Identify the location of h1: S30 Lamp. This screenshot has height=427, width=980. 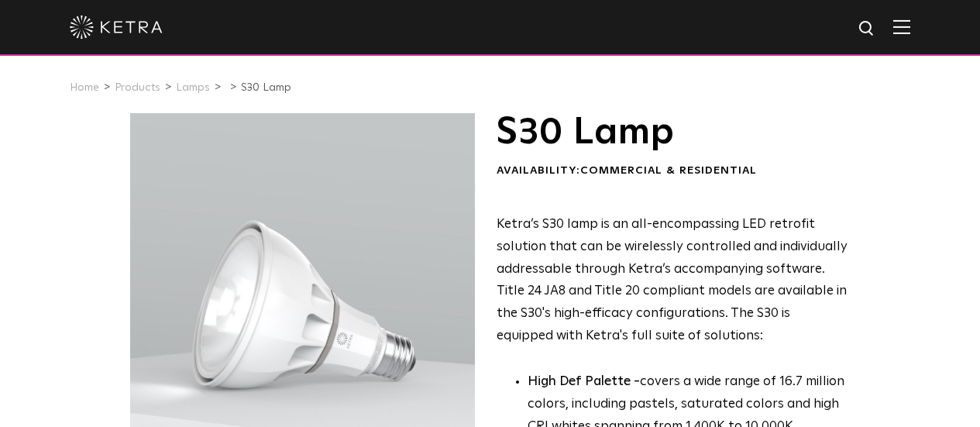
(672, 133).